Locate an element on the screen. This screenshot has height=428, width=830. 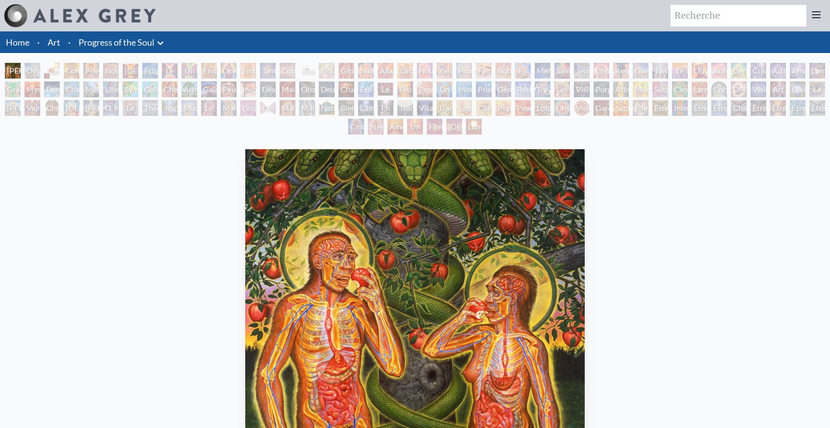
font: Théologue is located at coordinates (162, 107).